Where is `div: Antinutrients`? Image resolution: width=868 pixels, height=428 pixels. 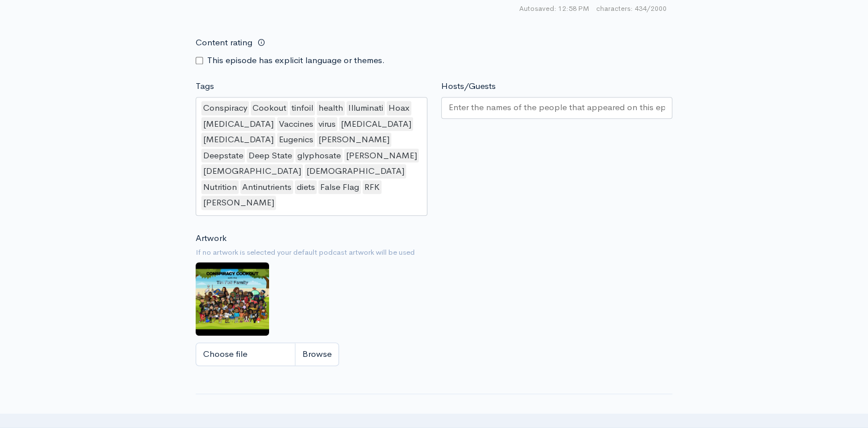 div: Antinutrients is located at coordinates (267, 187).